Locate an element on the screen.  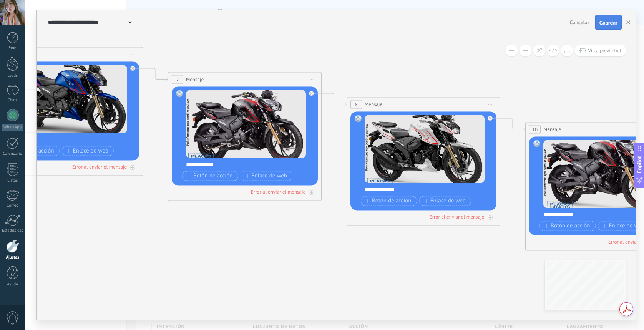
div: Correo is located at coordinates (13, 206).